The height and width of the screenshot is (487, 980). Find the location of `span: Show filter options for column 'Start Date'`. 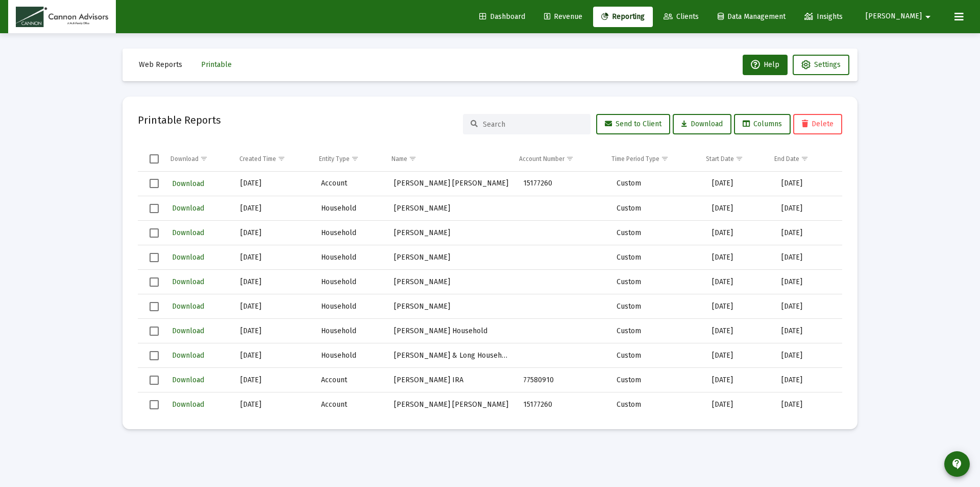

span: Show filter options for column 'Start Date' is located at coordinates (739, 158).